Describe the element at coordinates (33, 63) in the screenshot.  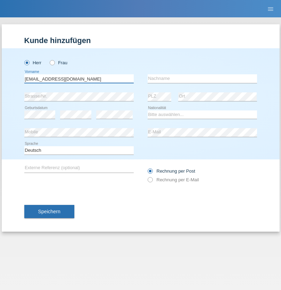
I see `label: Herr` at that location.